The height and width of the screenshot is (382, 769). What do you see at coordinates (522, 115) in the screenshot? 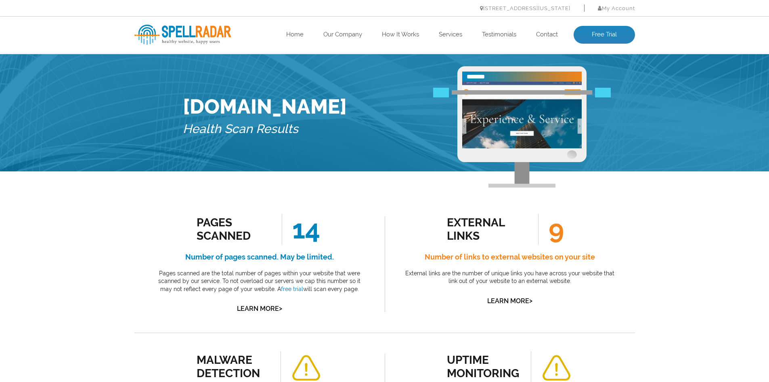
I see `img: Free Website Analysis` at bounding box center [522, 115].